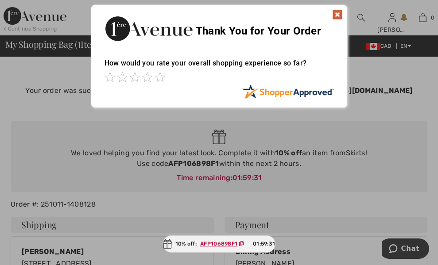  I want to click on div: 10% off:, so click(219, 244).